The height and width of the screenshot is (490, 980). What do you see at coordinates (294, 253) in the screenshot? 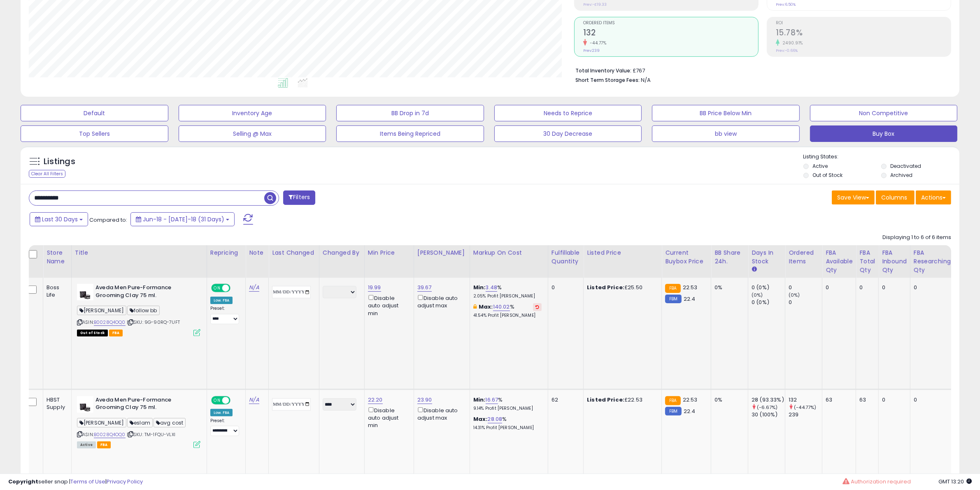
I see `div: Last Changed` at bounding box center [294, 253].